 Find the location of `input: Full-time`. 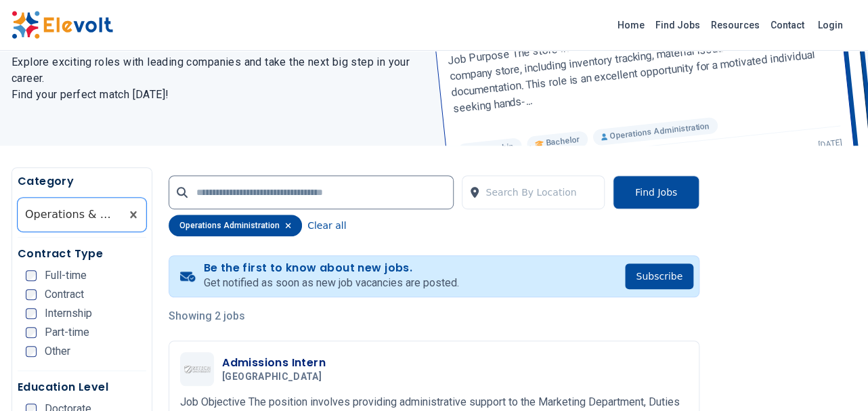

input: Full-time is located at coordinates (32, 275).